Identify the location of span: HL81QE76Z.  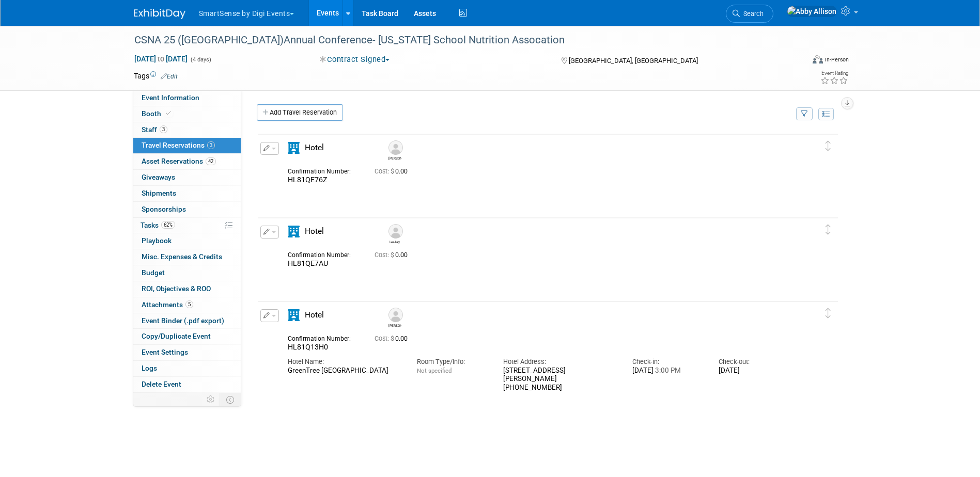
(307, 179).